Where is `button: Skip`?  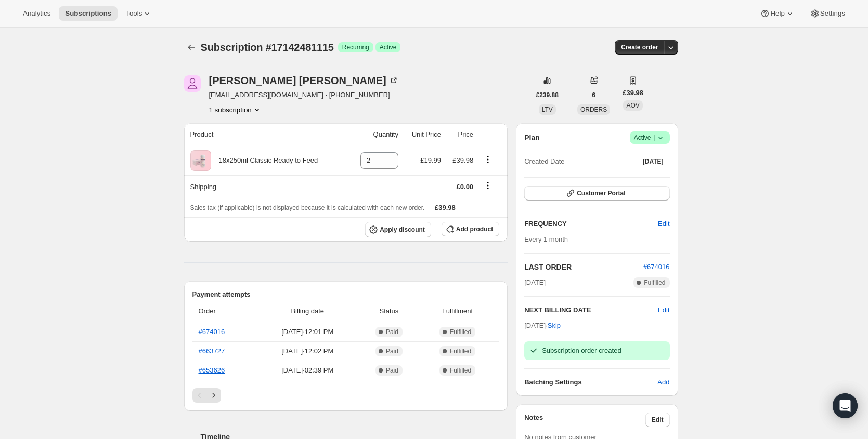
button: Skip is located at coordinates (554, 326).